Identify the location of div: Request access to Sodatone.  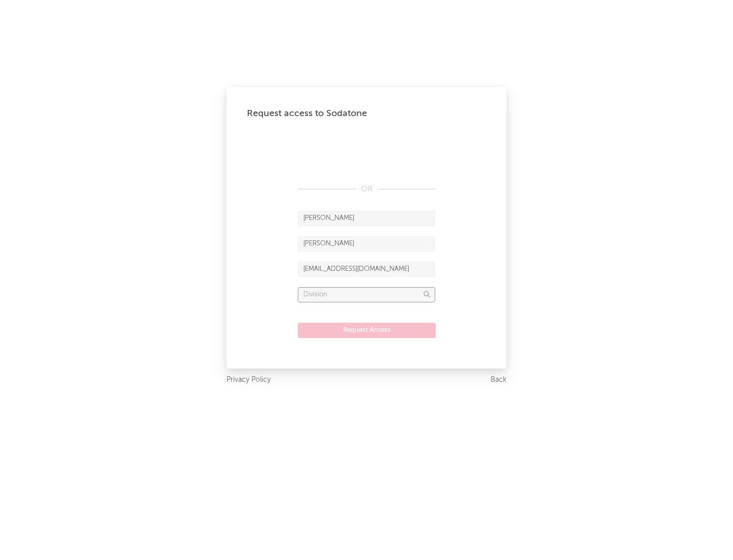
(367, 114).